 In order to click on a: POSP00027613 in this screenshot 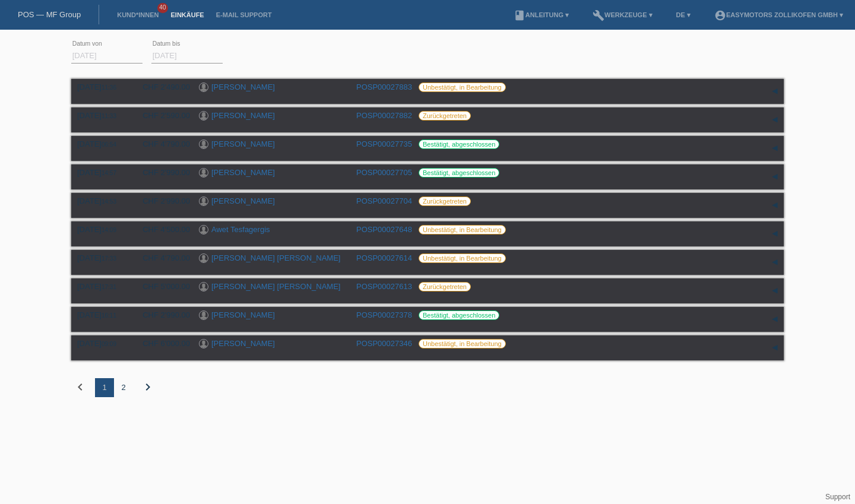, I will do `click(384, 286)`.